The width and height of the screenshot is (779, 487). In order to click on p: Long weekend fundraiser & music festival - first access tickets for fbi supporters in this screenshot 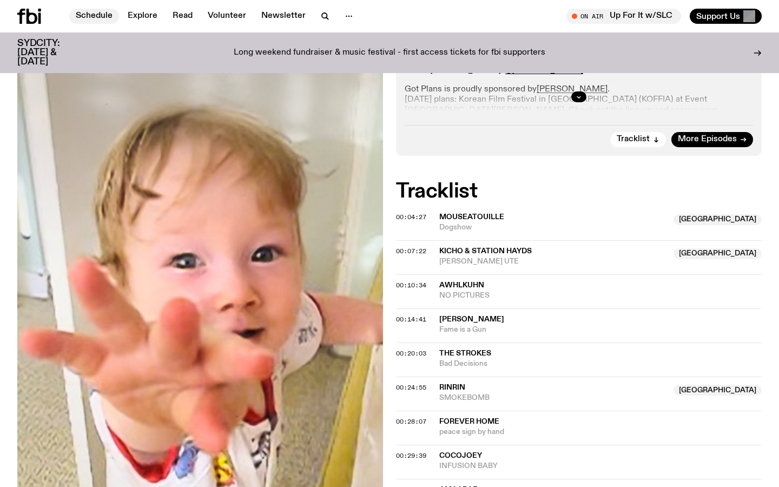, I will do `click(389, 53)`.